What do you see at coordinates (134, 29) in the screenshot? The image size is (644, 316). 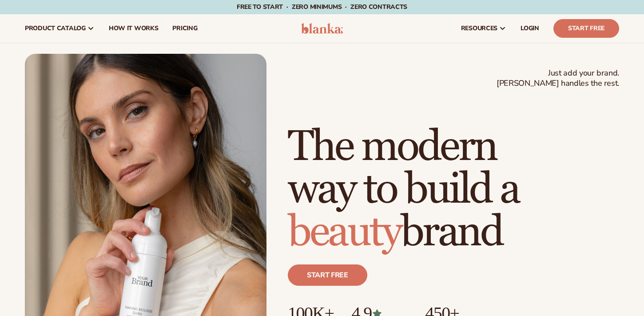 I see `a: How It Works` at bounding box center [134, 29].